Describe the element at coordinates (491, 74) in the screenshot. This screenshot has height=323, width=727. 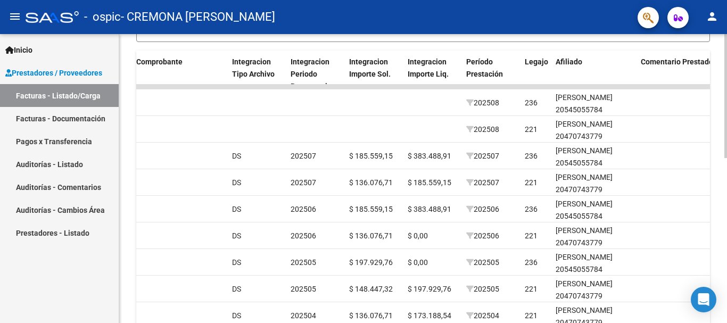
I see `datatable-header-cell: Período Prestación` at that location.